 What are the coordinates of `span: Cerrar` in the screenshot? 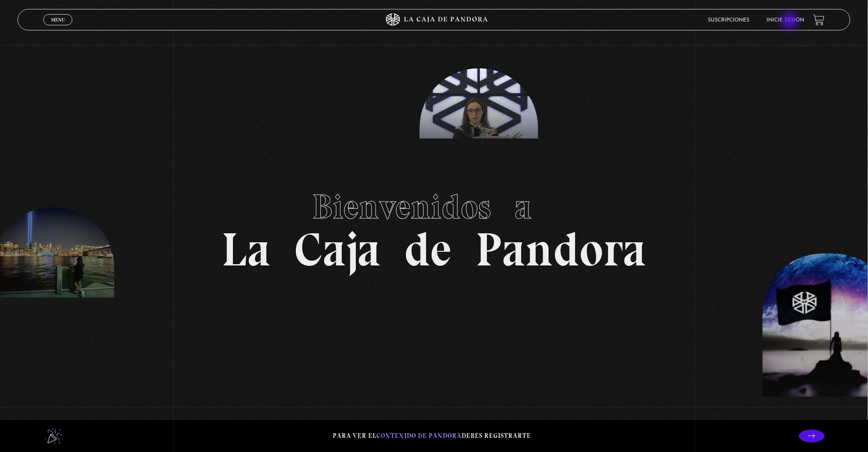 It's located at (58, 27).